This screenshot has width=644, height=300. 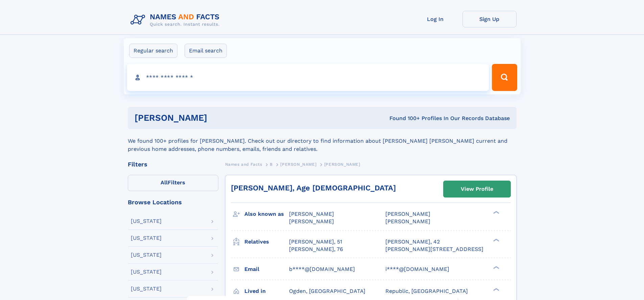 I want to click on h3: Also known as, so click(x=267, y=214).